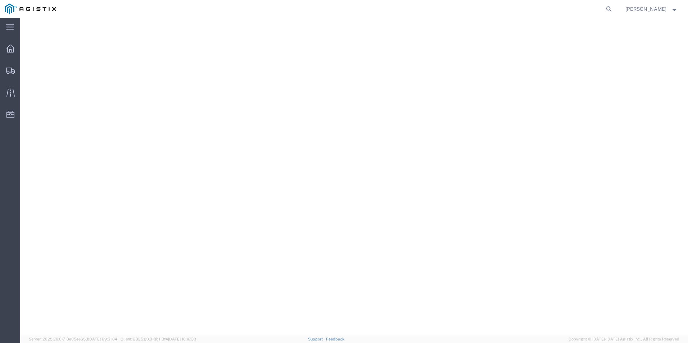 This screenshot has height=343, width=688. I want to click on span: Server: 2025.20.0-710e05ee653, so click(73, 339).